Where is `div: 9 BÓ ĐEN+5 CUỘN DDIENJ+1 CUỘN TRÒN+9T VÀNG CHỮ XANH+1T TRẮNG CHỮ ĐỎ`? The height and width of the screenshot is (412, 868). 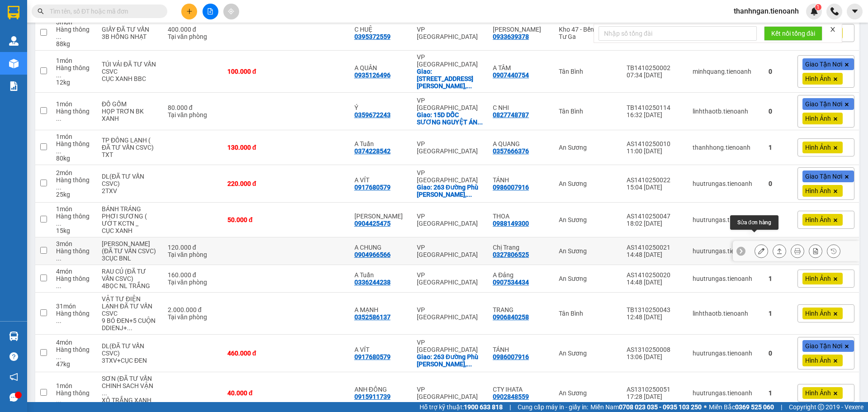
div: 9 BÓ ĐEN+5 CUỘN DDIENJ+1 CUỘN TRÒN+9T VÀNG CHỮ XANH+1T TRẮNG CHỮ ĐỎ is located at coordinates (130, 324).